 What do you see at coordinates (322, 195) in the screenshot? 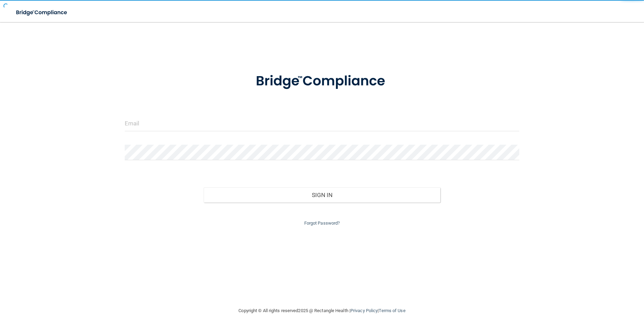
I see `button: Sign In` at bounding box center [322, 195].